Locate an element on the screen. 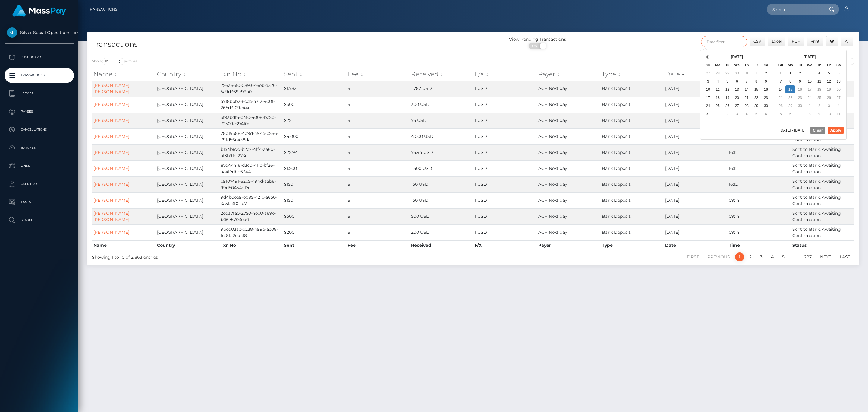 This screenshot has width=868, height=412. button: Excel is located at coordinates (776, 41).